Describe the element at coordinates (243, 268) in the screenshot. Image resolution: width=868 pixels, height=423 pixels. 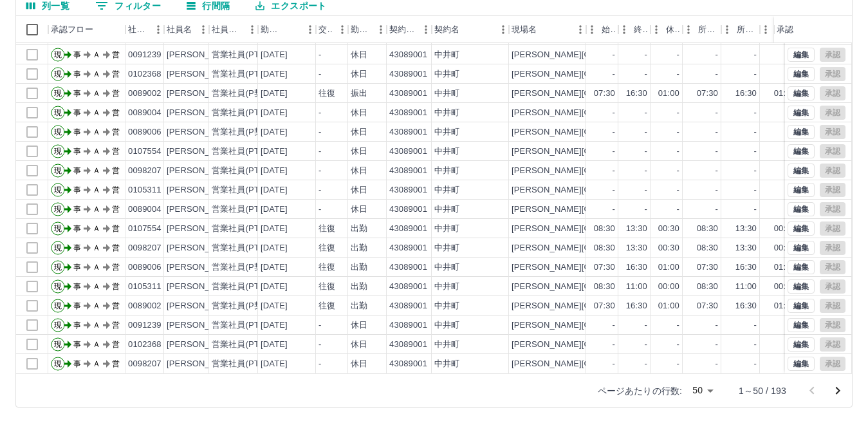
I see `div: 営業社員(P契約)` at that location.